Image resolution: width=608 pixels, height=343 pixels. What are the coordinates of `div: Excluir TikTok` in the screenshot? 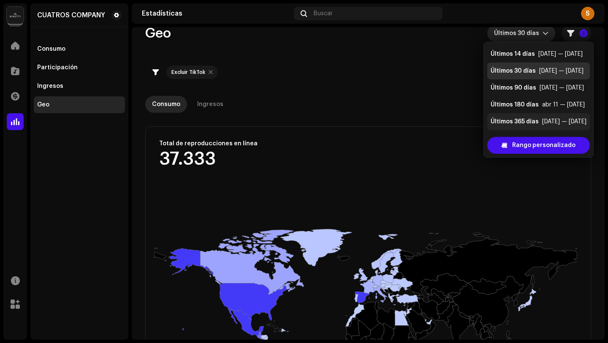 It's located at (188, 72).